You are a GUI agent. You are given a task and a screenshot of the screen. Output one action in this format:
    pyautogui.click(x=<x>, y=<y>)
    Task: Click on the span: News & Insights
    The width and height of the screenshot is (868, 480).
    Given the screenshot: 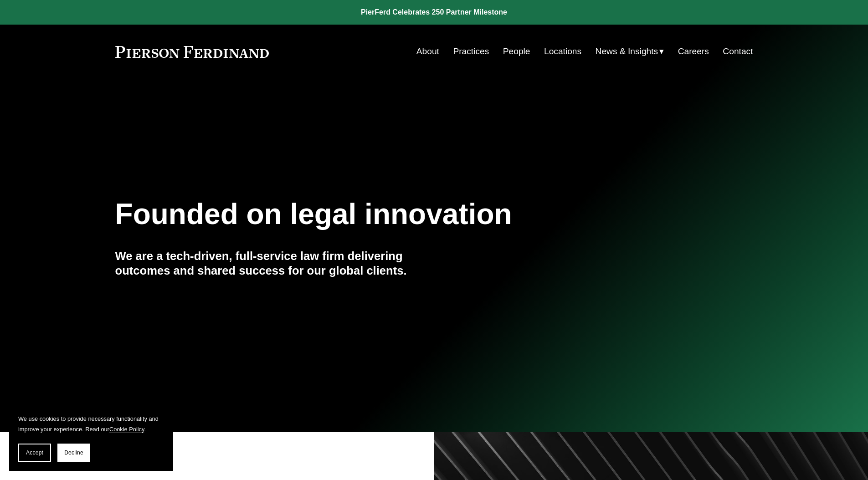 What is the action you would take?
    pyautogui.click(x=627, y=51)
    